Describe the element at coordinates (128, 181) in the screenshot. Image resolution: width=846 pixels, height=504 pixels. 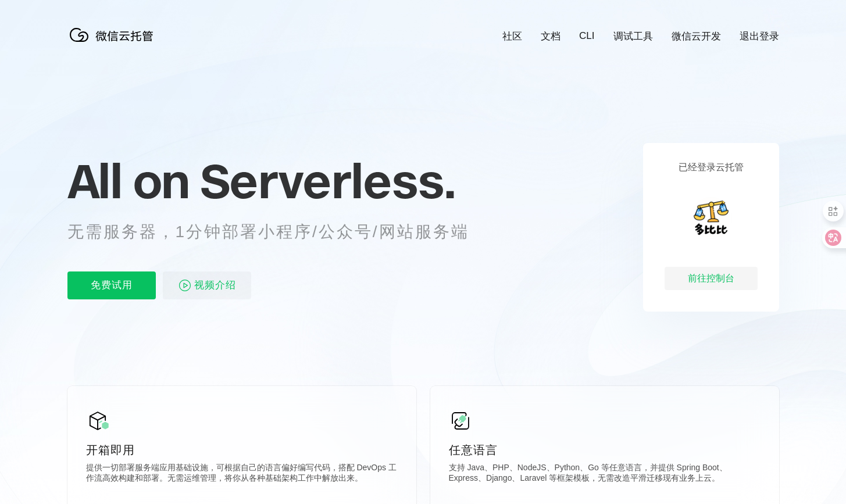
I see `span: All on` at that location.